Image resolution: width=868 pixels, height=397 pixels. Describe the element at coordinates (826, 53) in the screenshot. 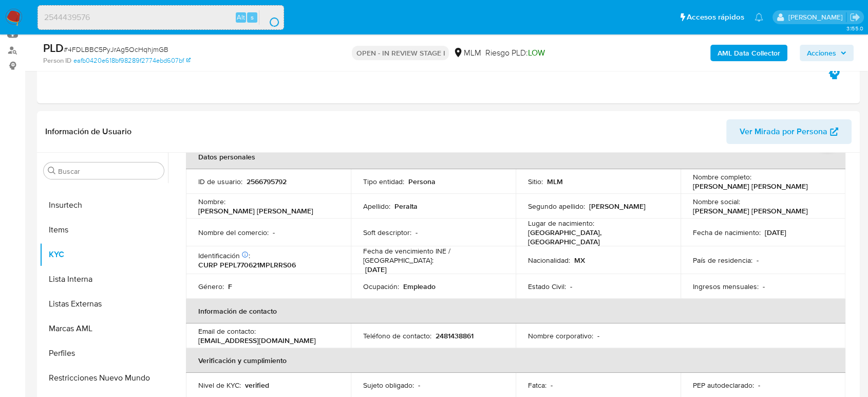

I see `button: Acciones` at that location.